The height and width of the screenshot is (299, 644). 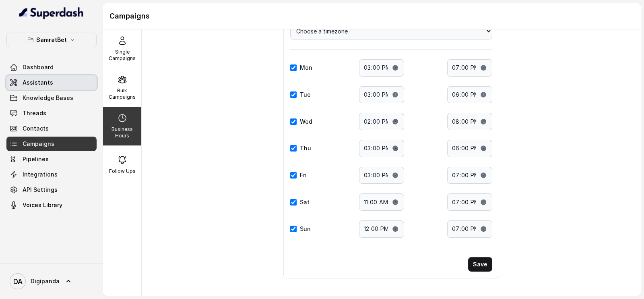 I want to click on span: Campaigns, so click(x=38, y=144).